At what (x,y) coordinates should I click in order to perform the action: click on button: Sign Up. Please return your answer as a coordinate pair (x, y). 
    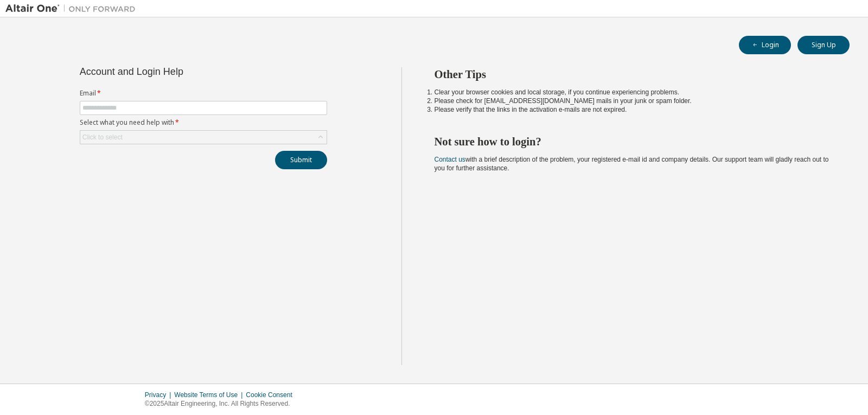
    Looking at the image, I should click on (824, 45).